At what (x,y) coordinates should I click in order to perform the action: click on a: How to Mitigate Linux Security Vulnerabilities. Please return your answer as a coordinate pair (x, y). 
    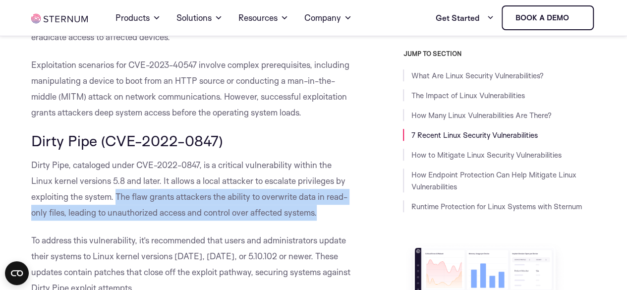
    Looking at the image, I should click on (485, 155).